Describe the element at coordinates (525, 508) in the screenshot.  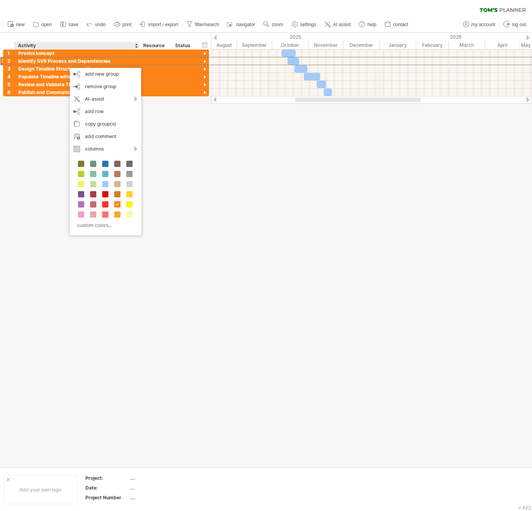
I see `div: v 422` at that location.